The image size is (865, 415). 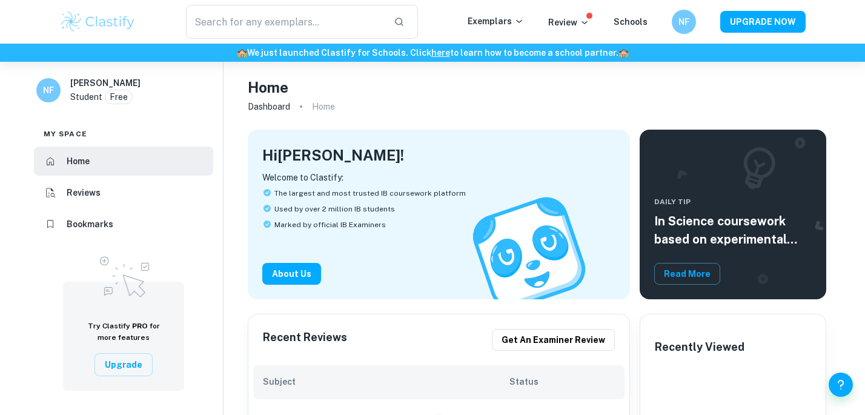 What do you see at coordinates (687, 274) in the screenshot?
I see `button: Read More` at bounding box center [687, 274].